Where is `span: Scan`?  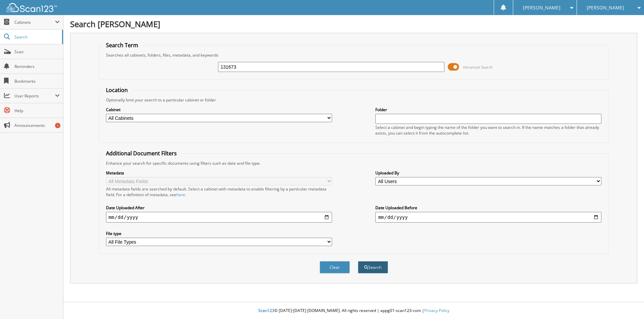
span: Scan is located at coordinates (37, 52).